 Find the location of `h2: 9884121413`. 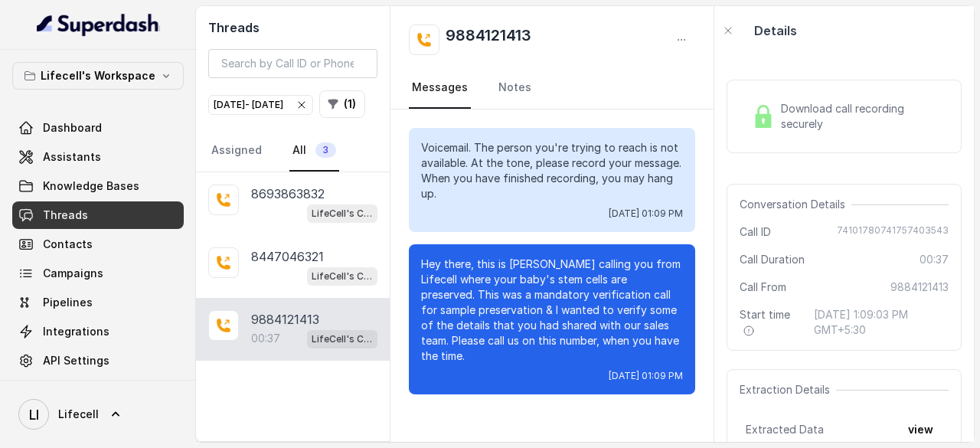

h2: 9884121413 is located at coordinates (488, 40).